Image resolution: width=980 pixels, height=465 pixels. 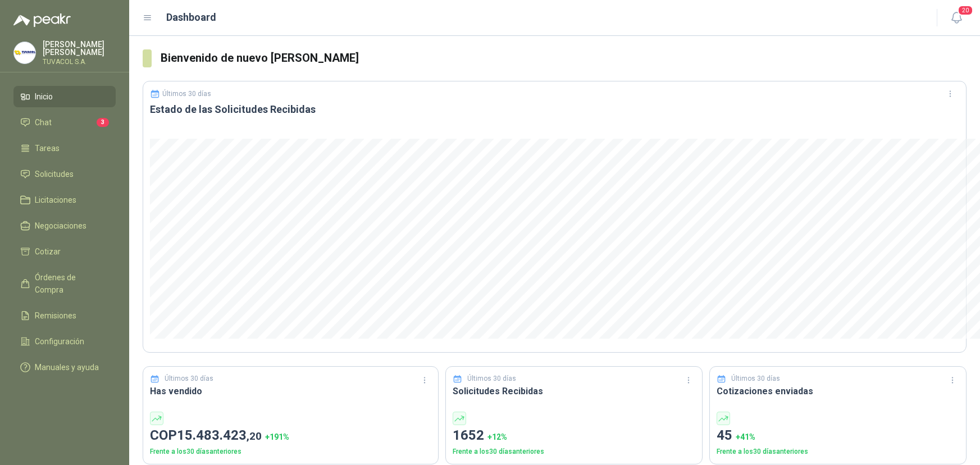 I want to click on p: COP, so click(x=290, y=436).